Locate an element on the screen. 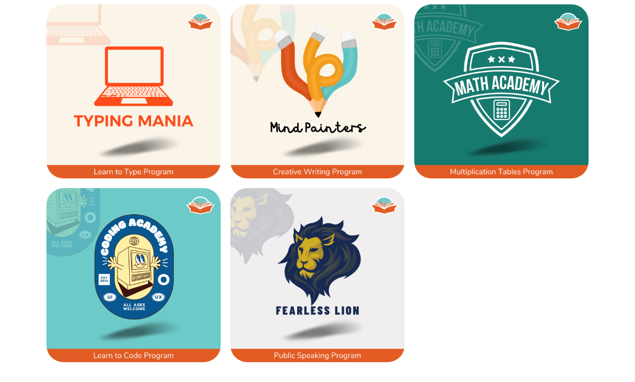 The width and height of the screenshot is (635, 382). img: Learn to Code Holiday Program is located at coordinates (134, 275).